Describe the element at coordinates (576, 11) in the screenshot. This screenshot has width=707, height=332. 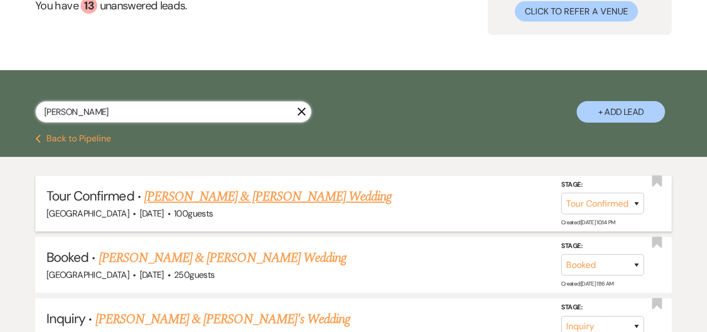
I see `button: Click to Refer a Venue` at that location.